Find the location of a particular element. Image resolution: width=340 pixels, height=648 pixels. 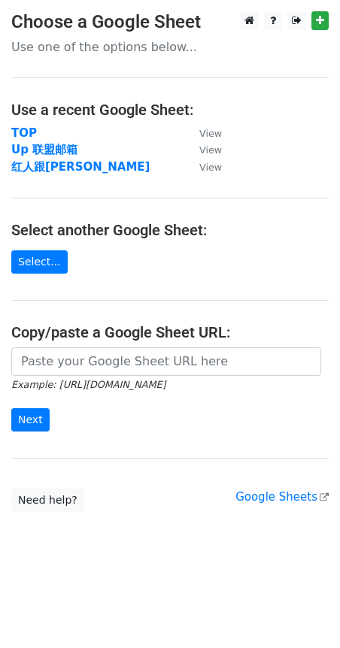

p: Use one of the options below... is located at coordinates (170, 47).